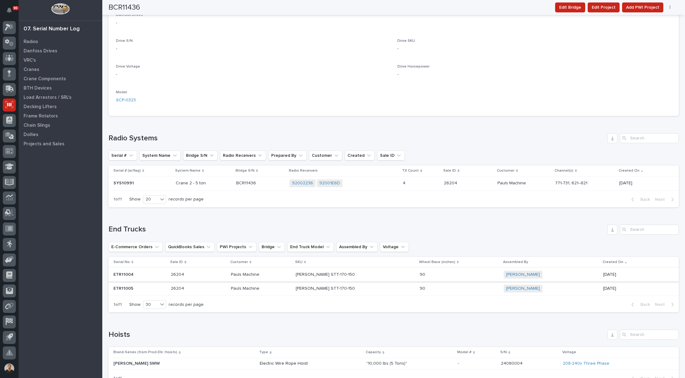 Image resolution: width=685 pixels, height=378 pixels. Describe the element at coordinates (40, 51) in the screenshot. I see `p: Danfoss Drives` at that location.